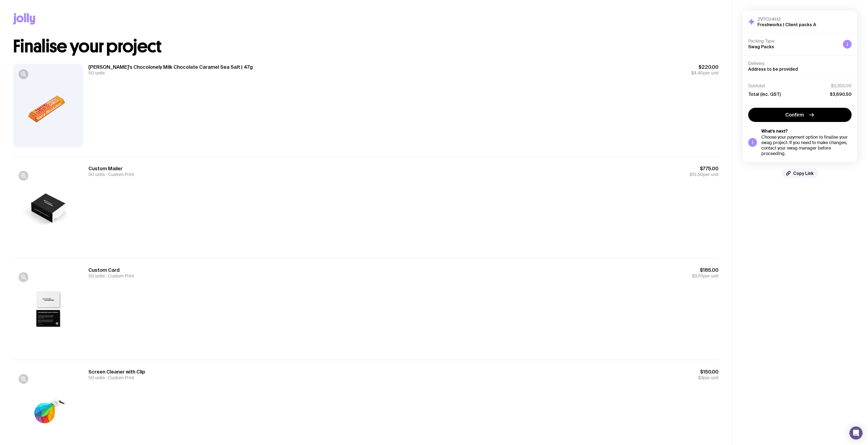 The image size is (868, 445). What do you see at coordinates (800, 64) in the screenshot?
I see `h4: Delivery` at bounding box center [800, 64].